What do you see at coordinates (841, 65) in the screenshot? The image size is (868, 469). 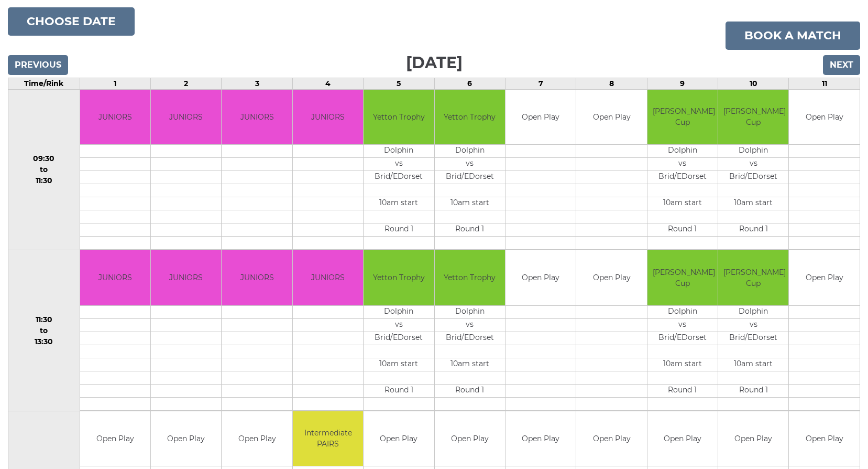 I see `input: Next` at bounding box center [841, 65].